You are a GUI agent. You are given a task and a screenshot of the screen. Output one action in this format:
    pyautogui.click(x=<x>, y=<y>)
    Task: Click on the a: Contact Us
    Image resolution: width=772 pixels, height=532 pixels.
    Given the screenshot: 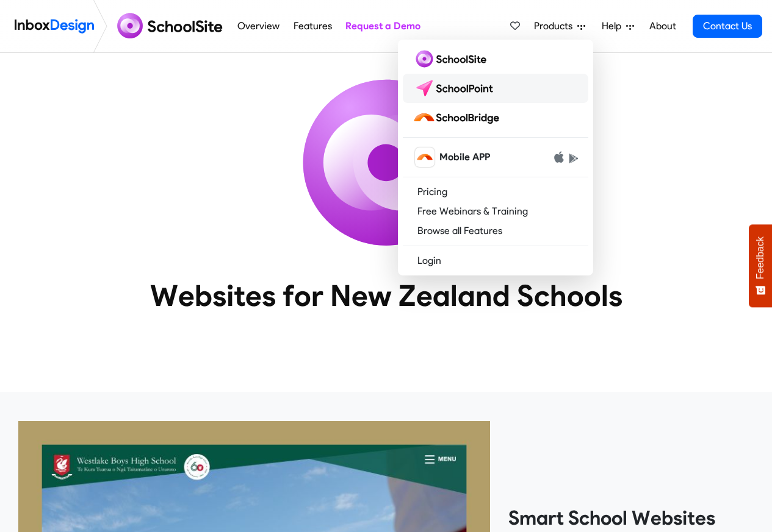 What is the action you would take?
    pyautogui.click(x=727, y=26)
    